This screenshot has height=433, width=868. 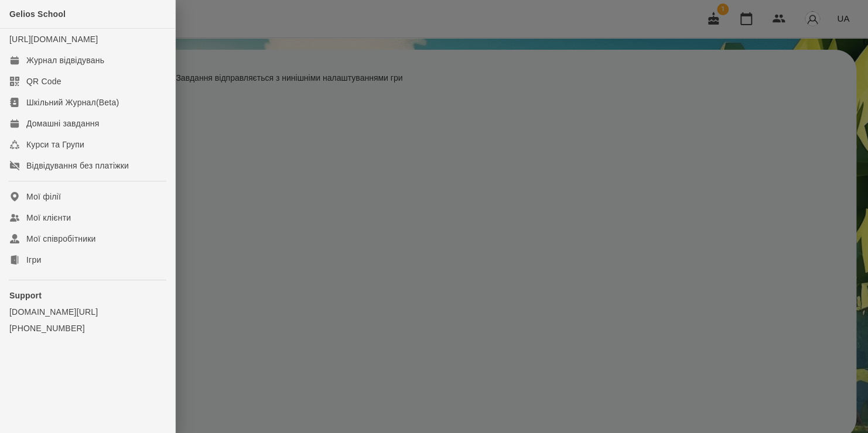 I want to click on div: Домашні завдання, so click(x=62, y=123).